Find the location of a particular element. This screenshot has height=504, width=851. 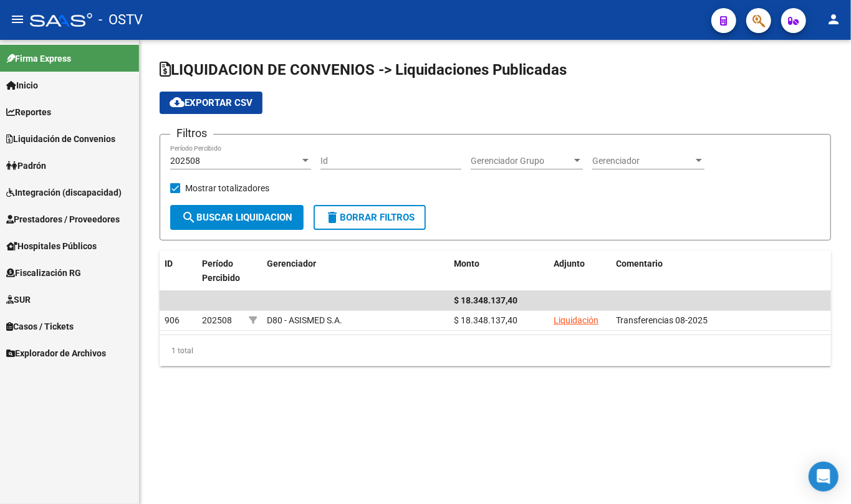

a: Liquidación is located at coordinates (576, 320).